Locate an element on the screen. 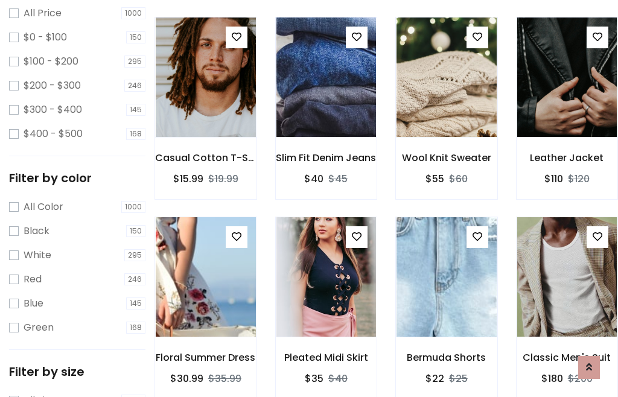 This screenshot has height=397, width=618. h6: $22 is located at coordinates (435, 378).